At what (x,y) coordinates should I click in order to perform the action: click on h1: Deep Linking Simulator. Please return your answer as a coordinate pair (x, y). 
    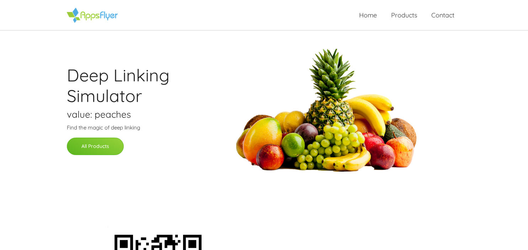
    Looking at the image, I should click on (146, 85).